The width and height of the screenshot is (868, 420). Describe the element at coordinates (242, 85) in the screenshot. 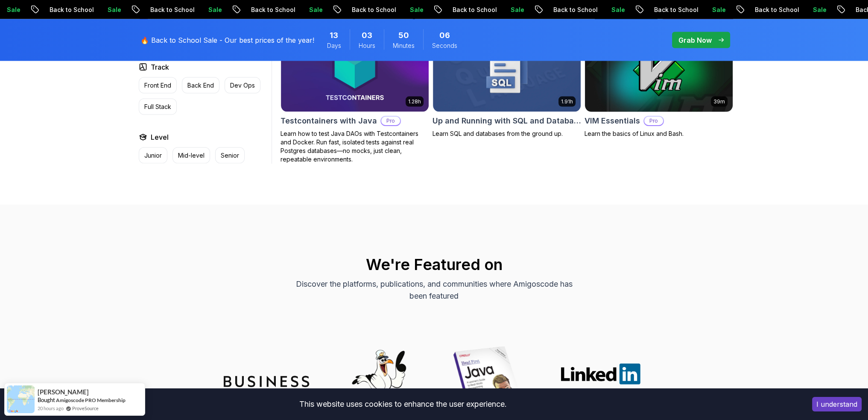

I see `button: Dev Ops` at that location.